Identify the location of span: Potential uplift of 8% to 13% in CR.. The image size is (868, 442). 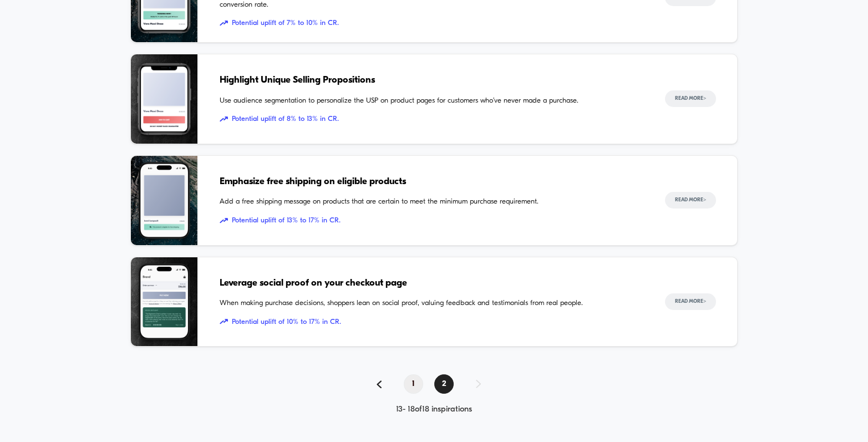
(431, 119).